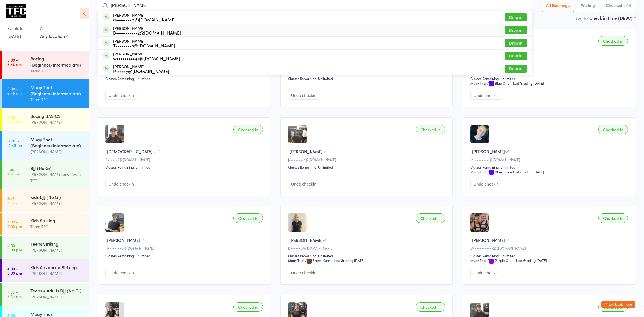 This screenshot has width=644, height=317. What do you see at coordinates (629, 6) in the screenshot?
I see `div: 16` at bounding box center [629, 6].